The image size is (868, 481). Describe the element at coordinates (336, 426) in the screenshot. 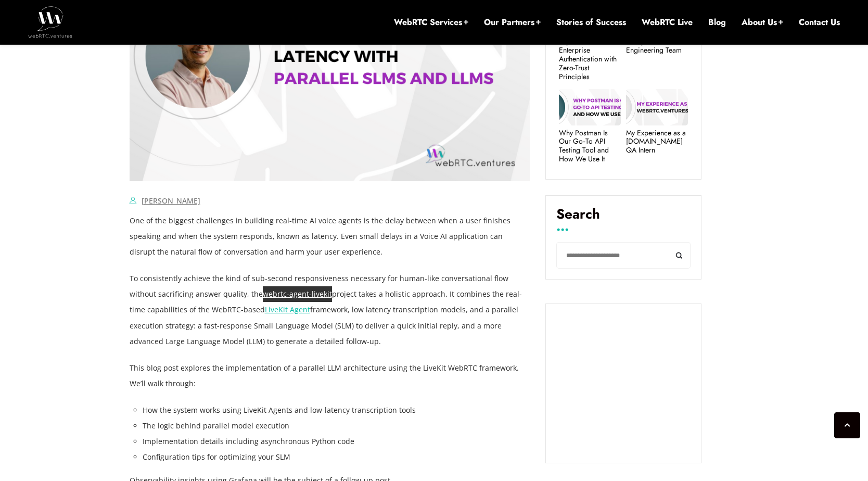

I see `li: The logic behind parallel model execution` at that location.